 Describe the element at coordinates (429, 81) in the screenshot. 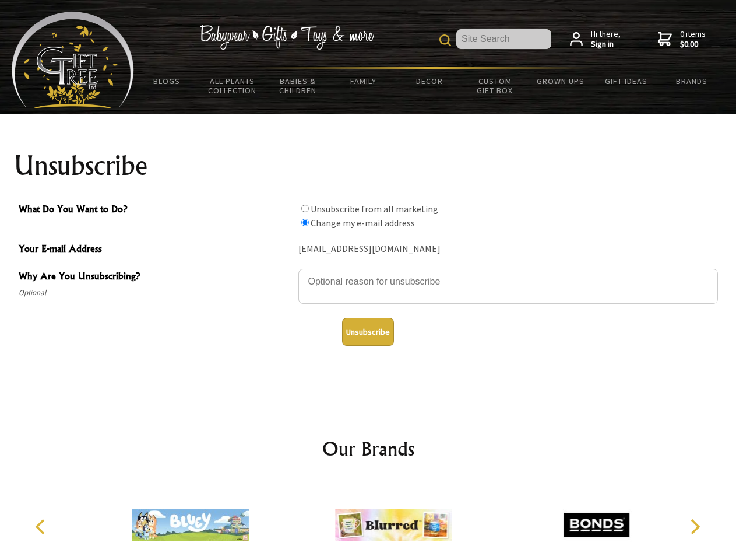

I see `a: Decor` at that location.